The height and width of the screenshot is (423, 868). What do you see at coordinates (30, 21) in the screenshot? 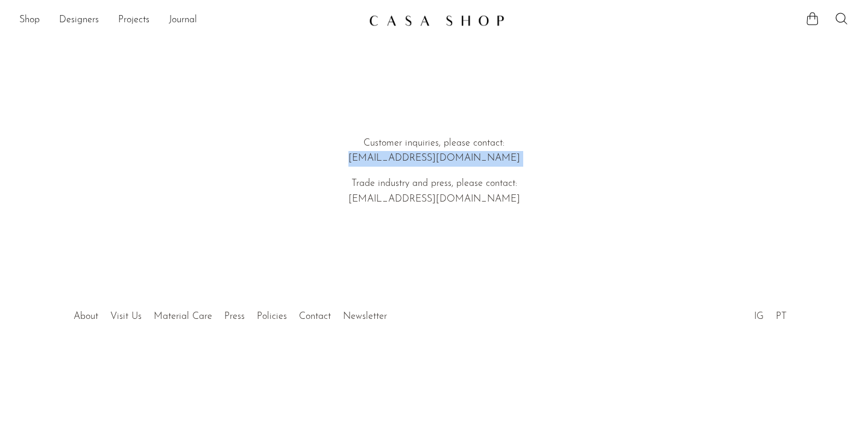
I see `a: Shop` at bounding box center [30, 21].